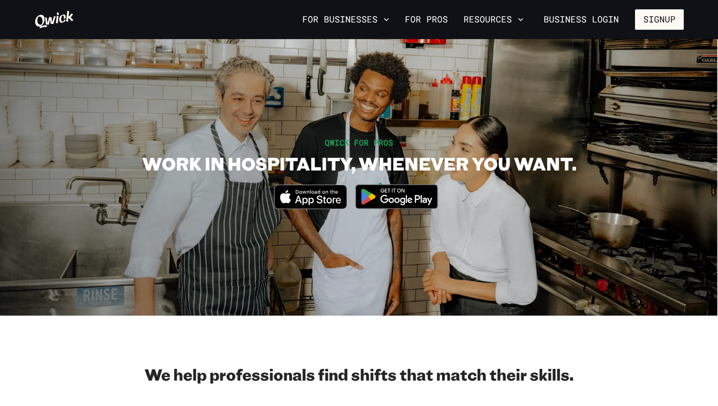  What do you see at coordinates (659, 20) in the screenshot?
I see `button: Signup` at bounding box center [659, 20].